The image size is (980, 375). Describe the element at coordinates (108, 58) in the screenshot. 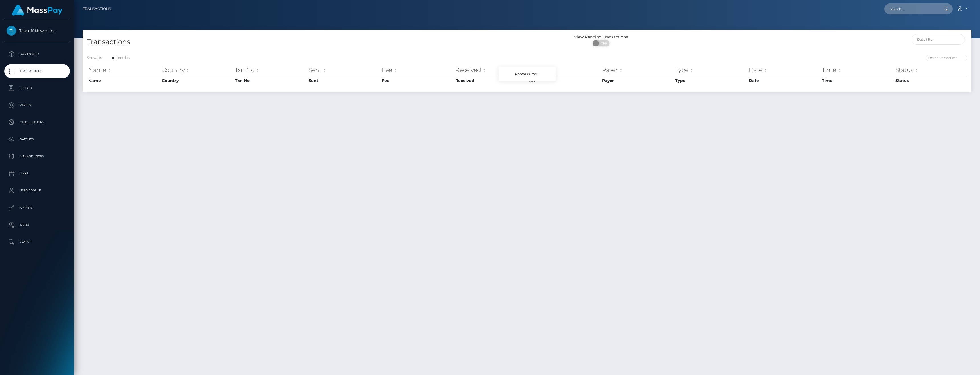

I see `label: Show entries` at that location.